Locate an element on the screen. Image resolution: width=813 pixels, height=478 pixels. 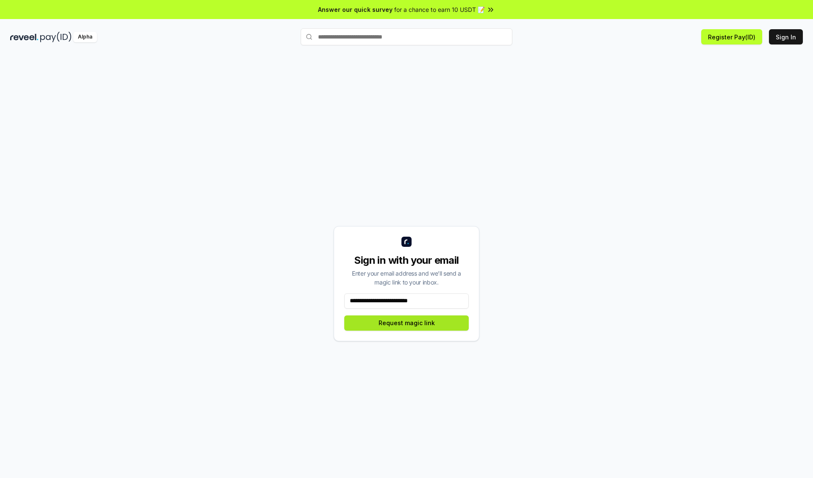
img: logo_small is located at coordinates (406, 242).